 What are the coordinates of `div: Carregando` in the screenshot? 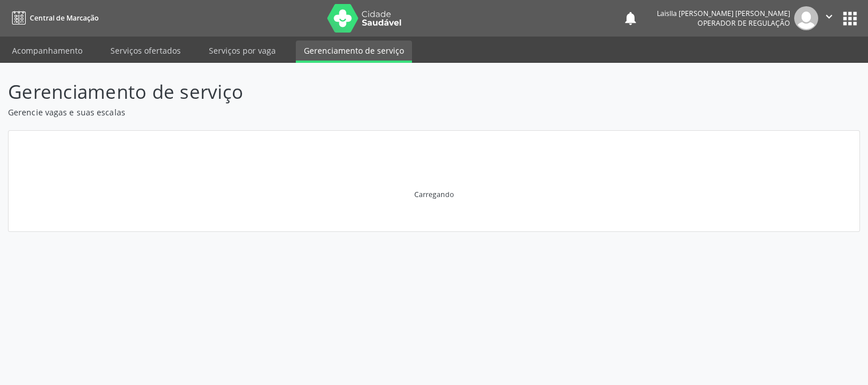 It's located at (433, 194).